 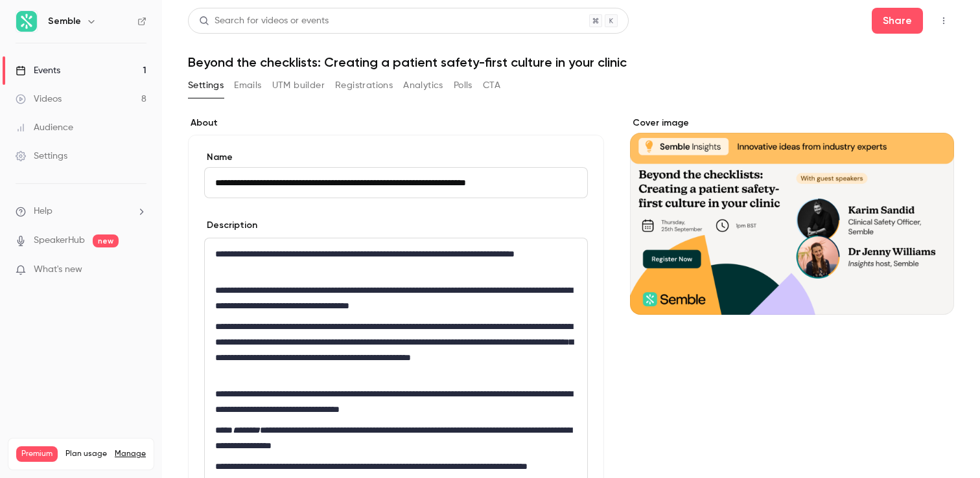 What do you see at coordinates (231, 226) in the screenshot?
I see `label: Description` at bounding box center [231, 226].